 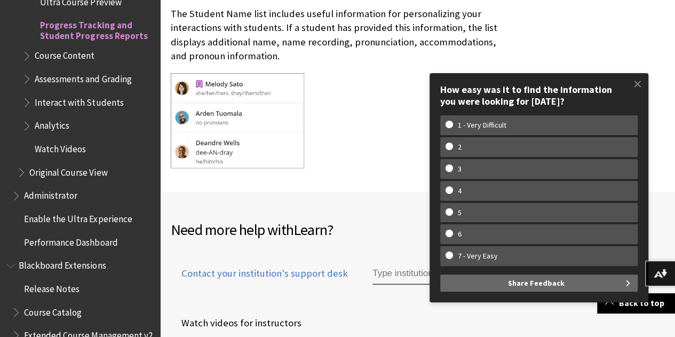 I want to click on img: Image of the student name list. There is an purple accommodation icon, pronouns beneath each stud..., so click(x=237, y=121).